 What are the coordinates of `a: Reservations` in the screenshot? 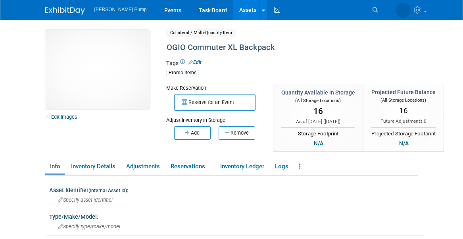 It's located at (190, 166).